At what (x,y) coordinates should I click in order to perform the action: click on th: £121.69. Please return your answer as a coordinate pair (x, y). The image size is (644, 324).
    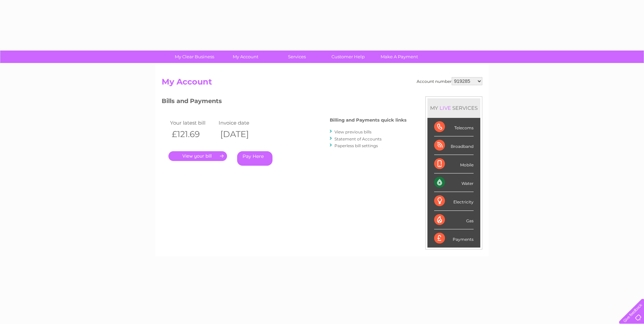
    Looking at the image, I should click on (193, 134).